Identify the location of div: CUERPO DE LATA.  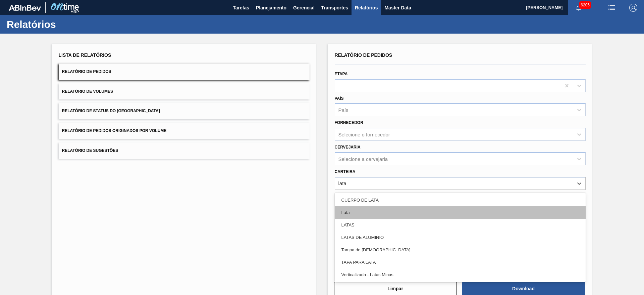
(460, 200).